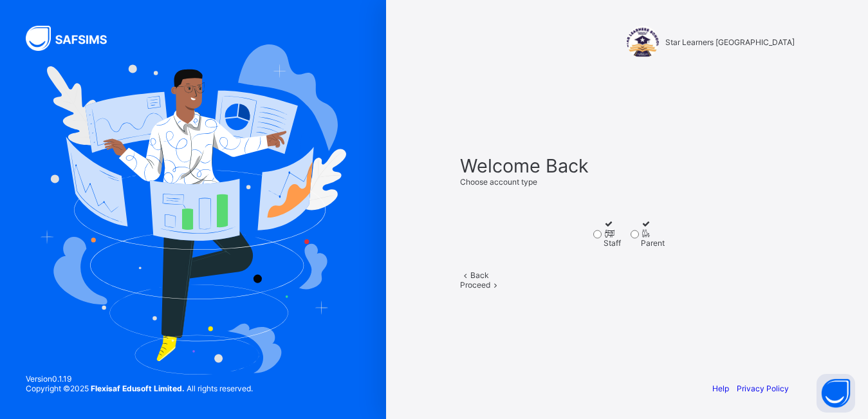 This screenshot has height=419, width=868. Describe the element at coordinates (612, 243) in the screenshot. I see `div: Staff` at that location.